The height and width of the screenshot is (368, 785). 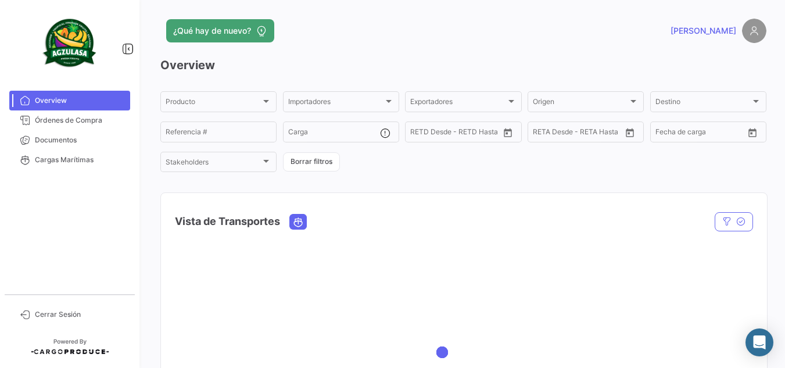 What do you see at coordinates (70, 43) in the screenshot?
I see `img: agzulasa-logo.png` at bounding box center [70, 43].